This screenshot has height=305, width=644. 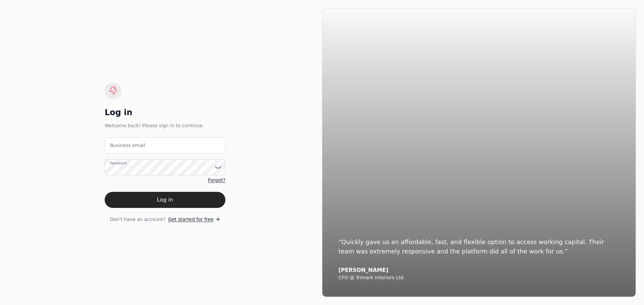 I want to click on span: Don't have an account?, so click(x=138, y=219).